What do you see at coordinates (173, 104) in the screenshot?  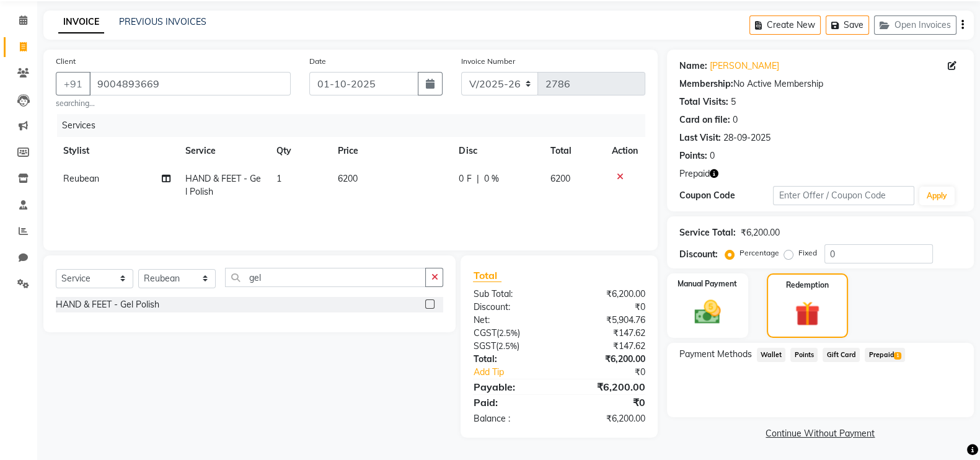 I see `small: searching...` at bounding box center [173, 104].